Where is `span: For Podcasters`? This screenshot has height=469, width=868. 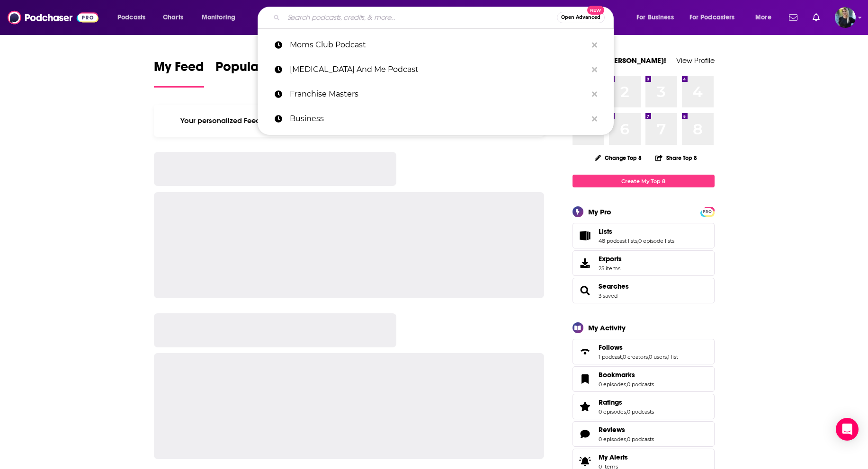
span: For Podcasters is located at coordinates (712, 18).